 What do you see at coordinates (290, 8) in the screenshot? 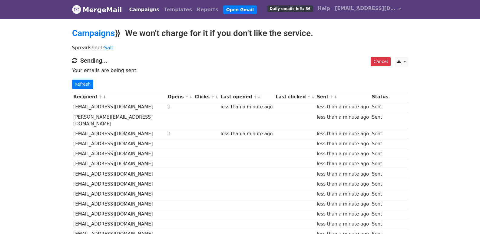
I see `a: Daily emails left: 36` at bounding box center [290, 8].